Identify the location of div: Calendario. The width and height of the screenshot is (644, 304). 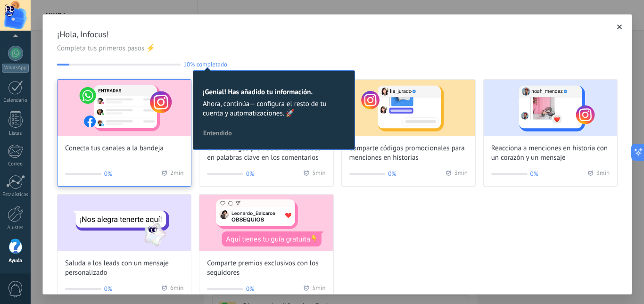
(15, 100).